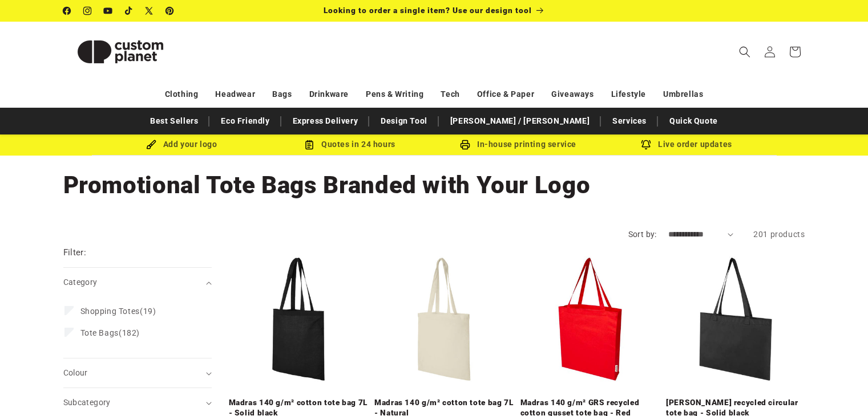  I want to click on img: In-house printing, so click(465, 145).